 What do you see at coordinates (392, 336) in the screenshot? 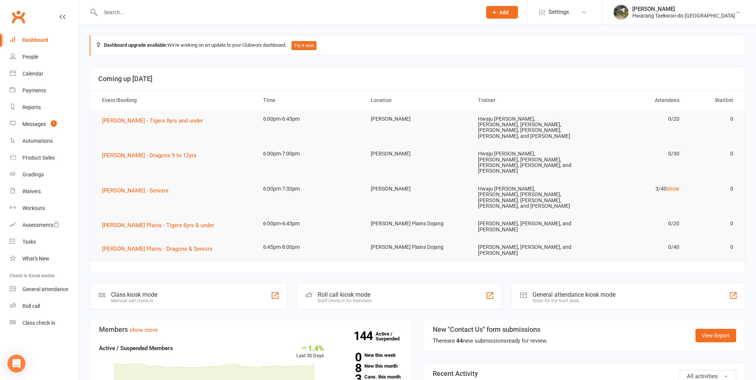
I see `a: 144Active / Suspended` at bounding box center [392, 336].